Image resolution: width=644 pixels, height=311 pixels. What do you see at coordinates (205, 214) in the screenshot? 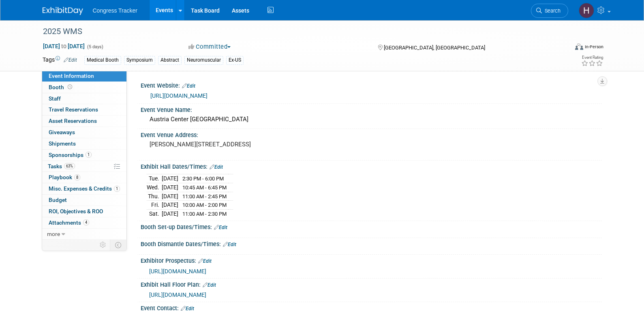
I see `span: 11:00 AM - 2:30 PM` at bounding box center [205, 214].